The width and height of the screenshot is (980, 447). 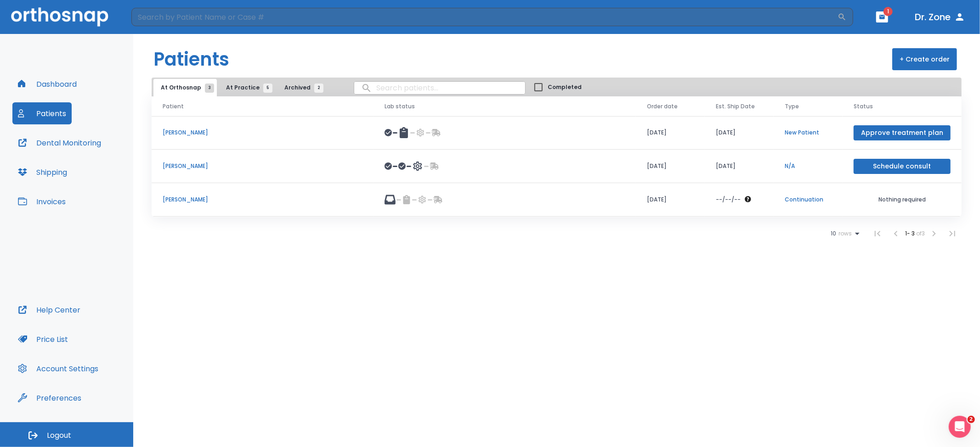 What do you see at coordinates (920, 233) in the screenshot?
I see `span: of 3` at bounding box center [920, 233].